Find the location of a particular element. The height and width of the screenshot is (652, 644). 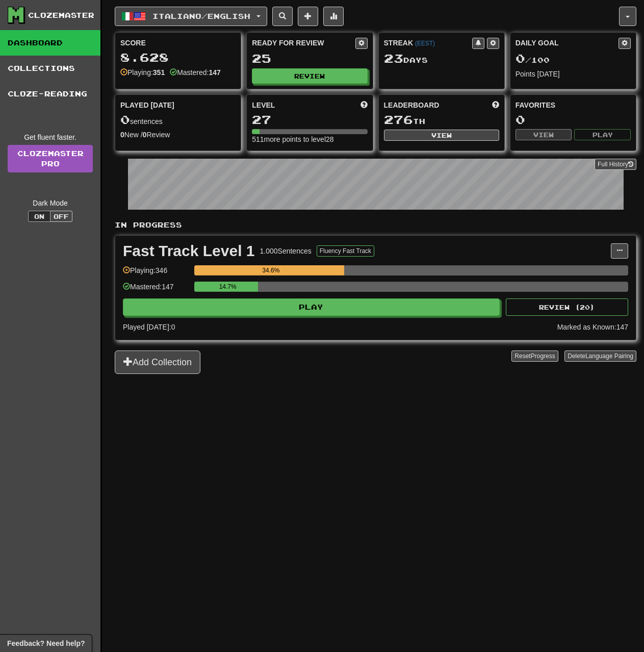

a: (EEST) is located at coordinates (425, 43).